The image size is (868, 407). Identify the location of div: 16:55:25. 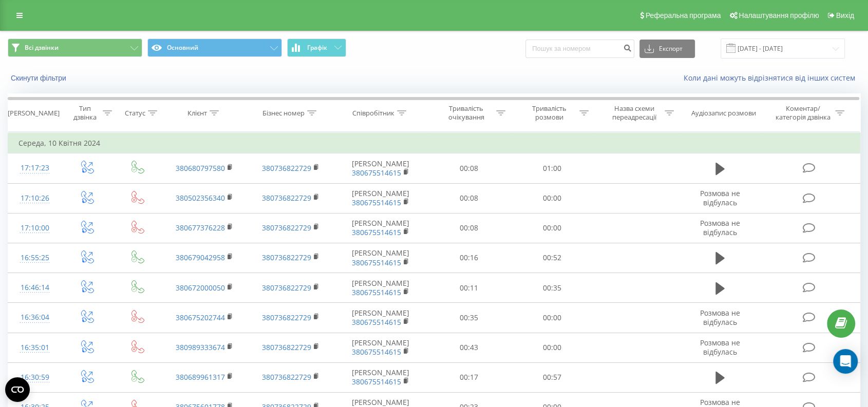
(35, 257).